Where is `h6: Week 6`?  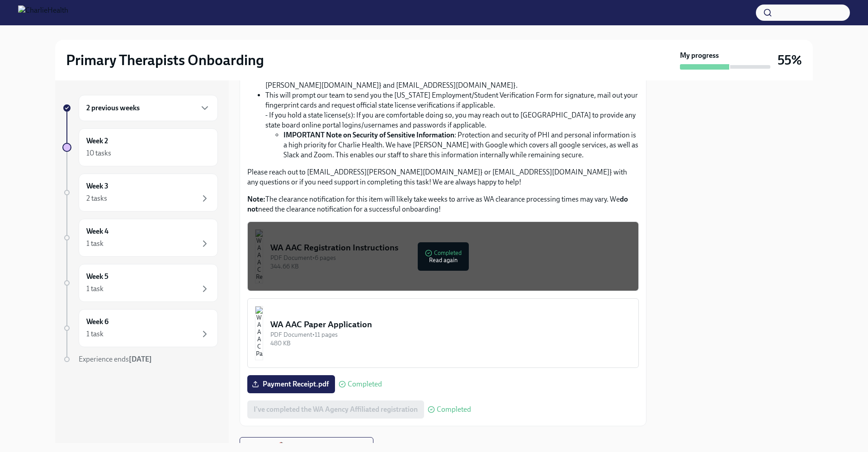 h6: Week 6 is located at coordinates (97, 321).